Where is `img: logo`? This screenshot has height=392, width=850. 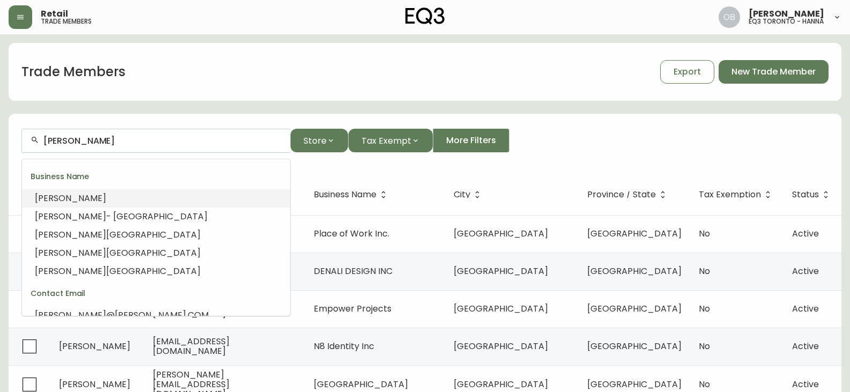
img: logo is located at coordinates (425, 16).